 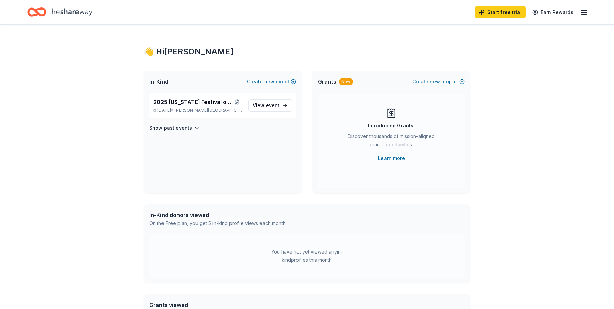 What do you see at coordinates (218, 223) in the screenshot?
I see `div: On the Free plan, you get 5 in-kind profile views each month.` at bounding box center [218, 223].